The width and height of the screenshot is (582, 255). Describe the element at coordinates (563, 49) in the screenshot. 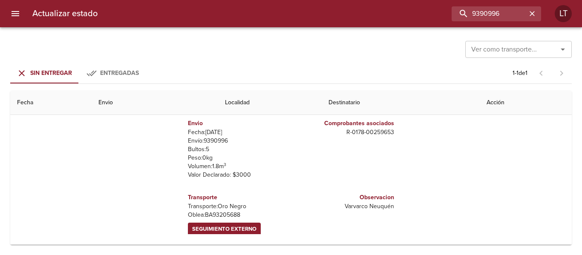

I see `button: Abrir` at that location.